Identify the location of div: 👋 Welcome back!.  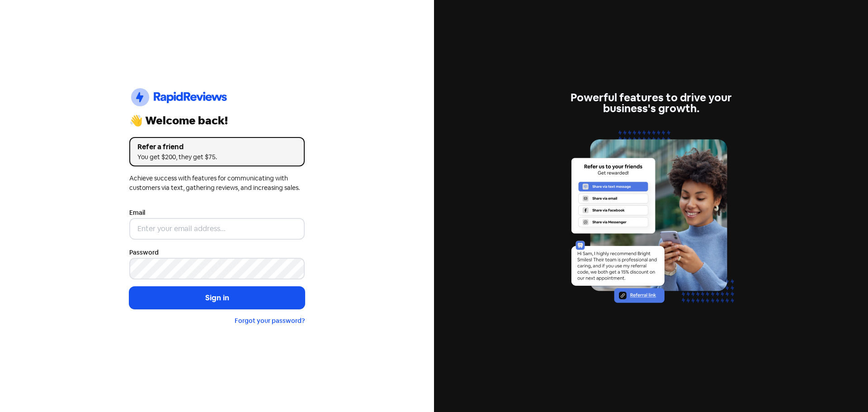
(217, 121).